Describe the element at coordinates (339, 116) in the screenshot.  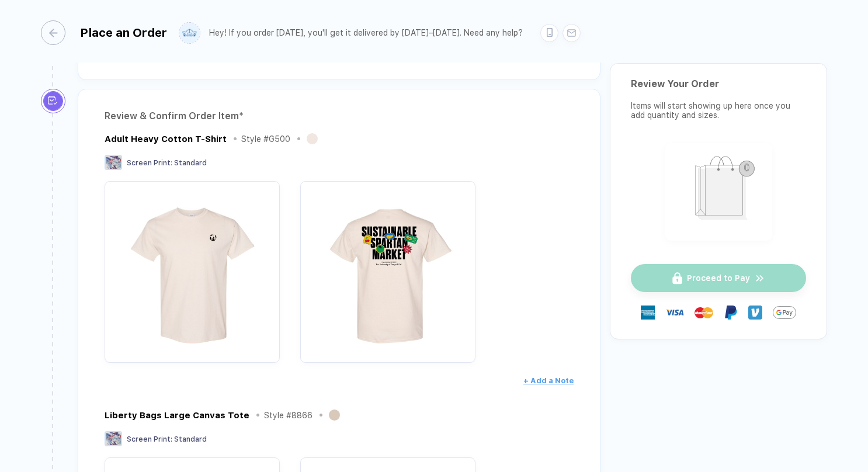
I see `div: Review & Confirm Order Item` at that location.